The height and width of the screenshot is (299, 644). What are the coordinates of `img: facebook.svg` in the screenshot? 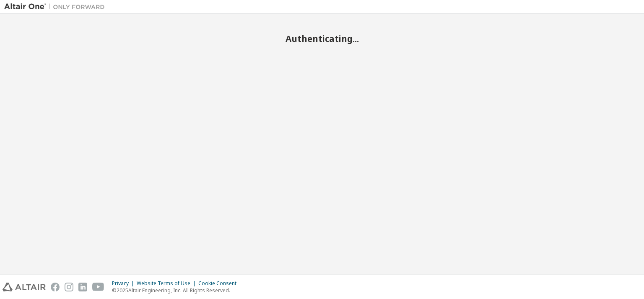 It's located at (55, 287).